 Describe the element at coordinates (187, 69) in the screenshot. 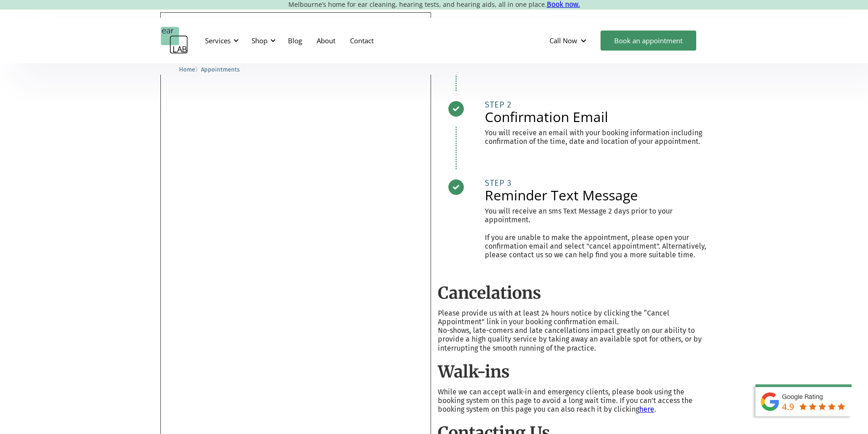

I see `span: Home` at that location.